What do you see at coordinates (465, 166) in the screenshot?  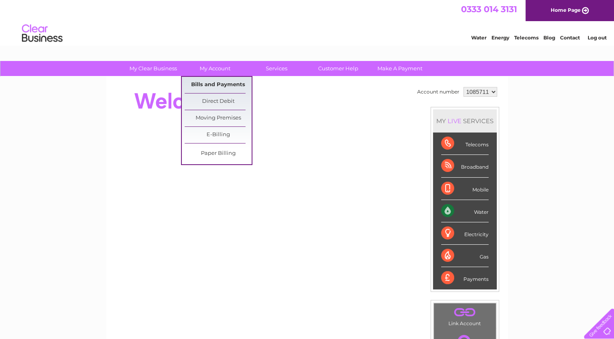 I see `div: Broadband` at bounding box center [465, 166].